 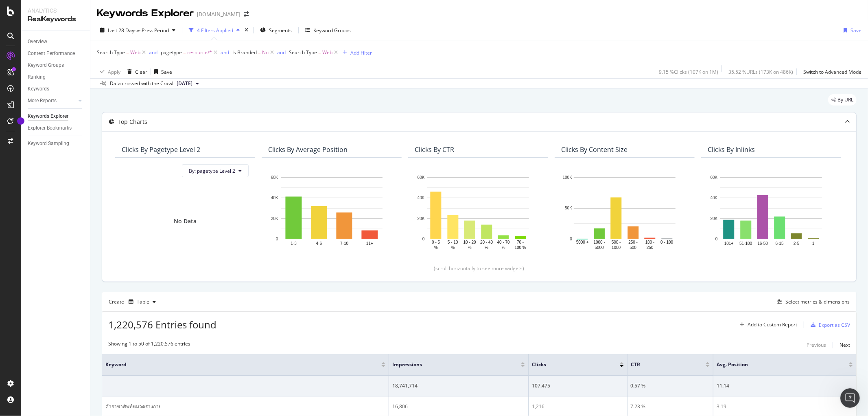 What do you see at coordinates (37, 42) in the screenshot?
I see `div: Overview` at bounding box center [37, 42].